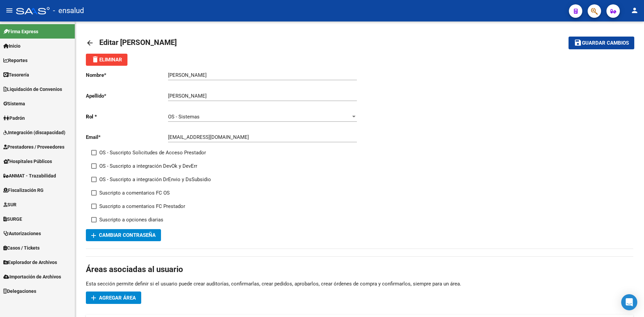  Describe the element at coordinates (606, 43) in the screenshot. I see `span: Guardar cambios` at that location.